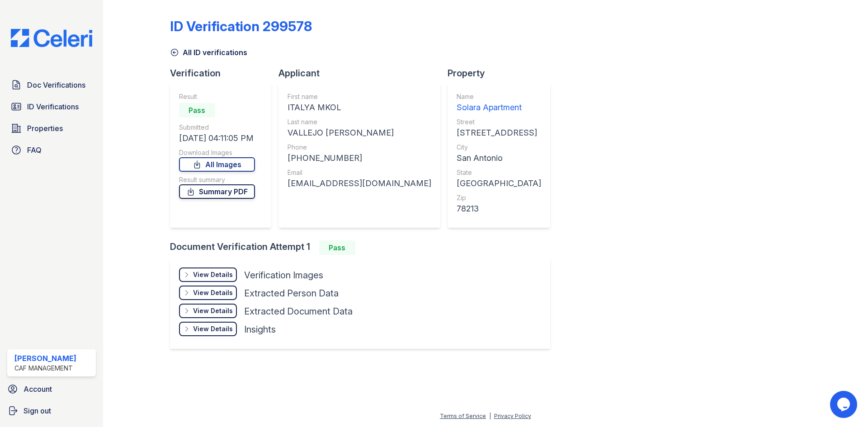 The height and width of the screenshot is (427, 868). I want to click on a: Terms of Service, so click(463, 416).